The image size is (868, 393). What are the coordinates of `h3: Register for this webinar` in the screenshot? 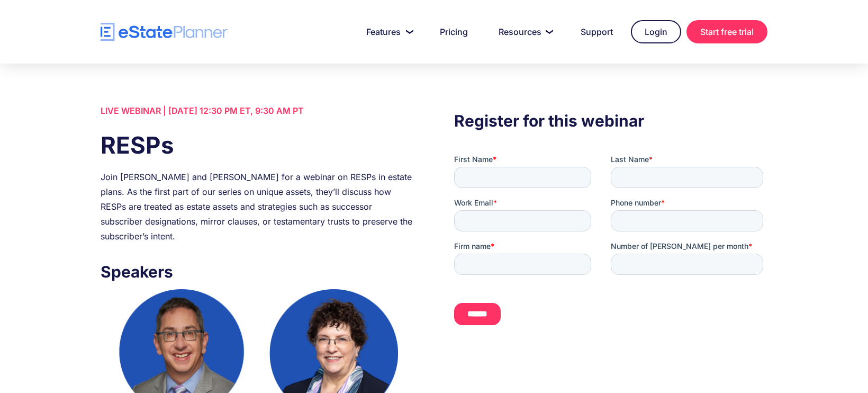 It's located at (611, 121).